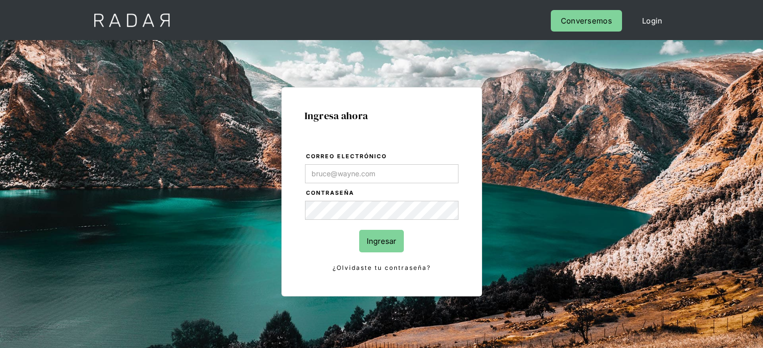 This screenshot has height=348, width=763. What do you see at coordinates (382, 116) in the screenshot?
I see `h1: Ingresa ahora` at bounding box center [382, 116].